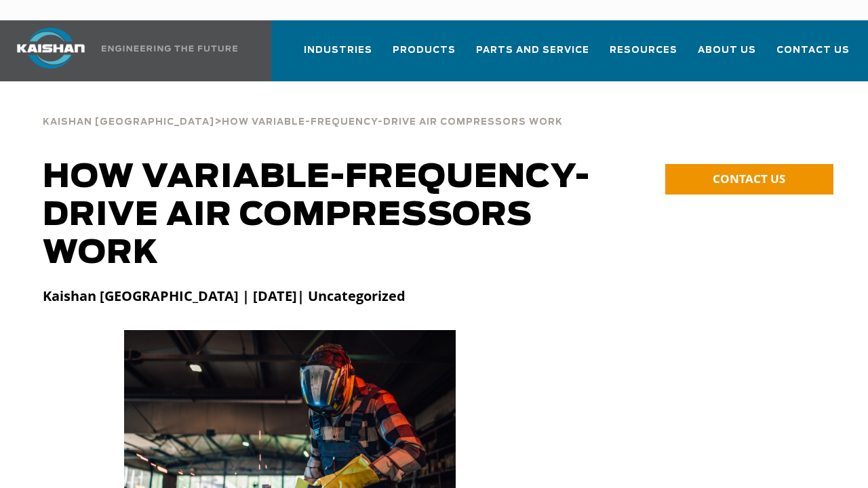 The height and width of the screenshot is (488, 868). What do you see at coordinates (644, 50) in the screenshot?
I see `span: Resources` at bounding box center [644, 50].